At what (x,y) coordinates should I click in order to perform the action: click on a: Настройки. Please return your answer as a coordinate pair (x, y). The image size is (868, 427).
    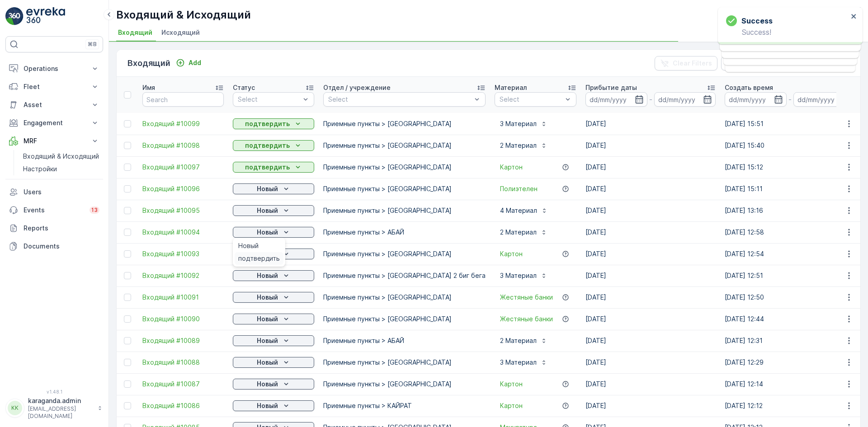
    Looking at the image, I should click on (61, 169).